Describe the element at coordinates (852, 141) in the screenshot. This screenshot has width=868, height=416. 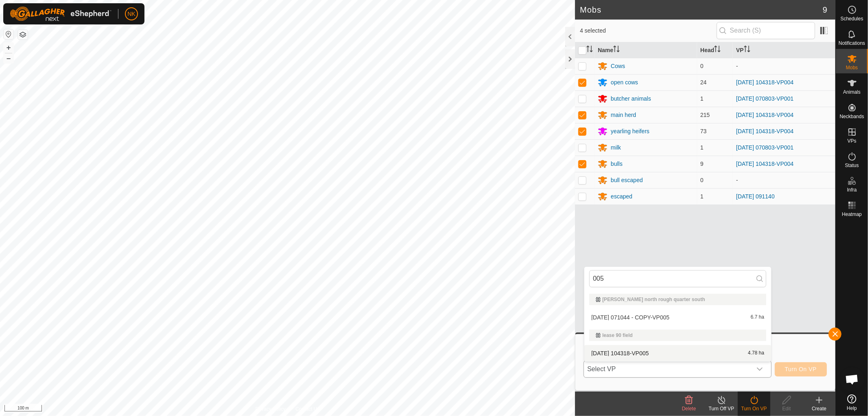
I see `span: VPs` at that location.